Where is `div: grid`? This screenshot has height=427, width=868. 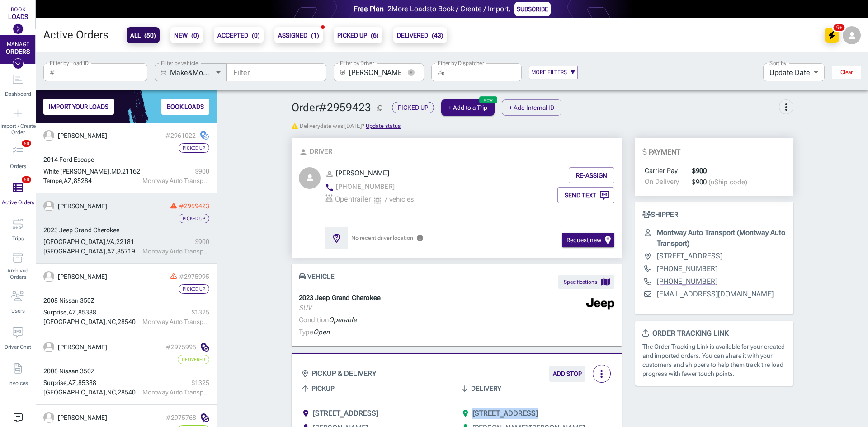
div: grid is located at coordinates (126, 275).